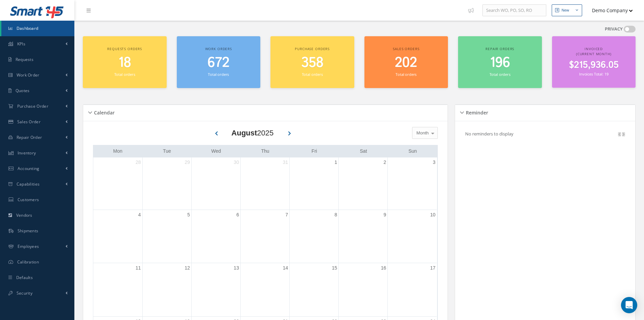 The width and height of the screenshot is (644, 320). Describe the element at coordinates (594, 65) in the screenshot. I see `span: $215,936.05` at that location.